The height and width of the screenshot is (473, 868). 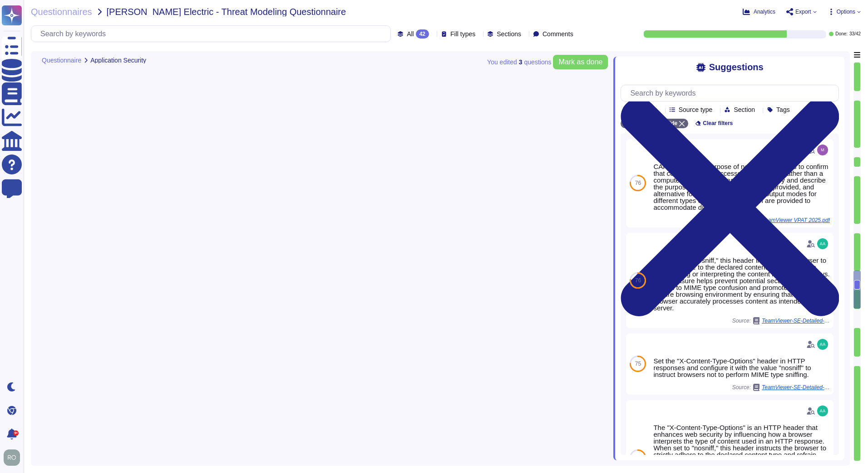 What do you see at coordinates (61, 60) in the screenshot?
I see `span: Questionnaire` at bounding box center [61, 60].